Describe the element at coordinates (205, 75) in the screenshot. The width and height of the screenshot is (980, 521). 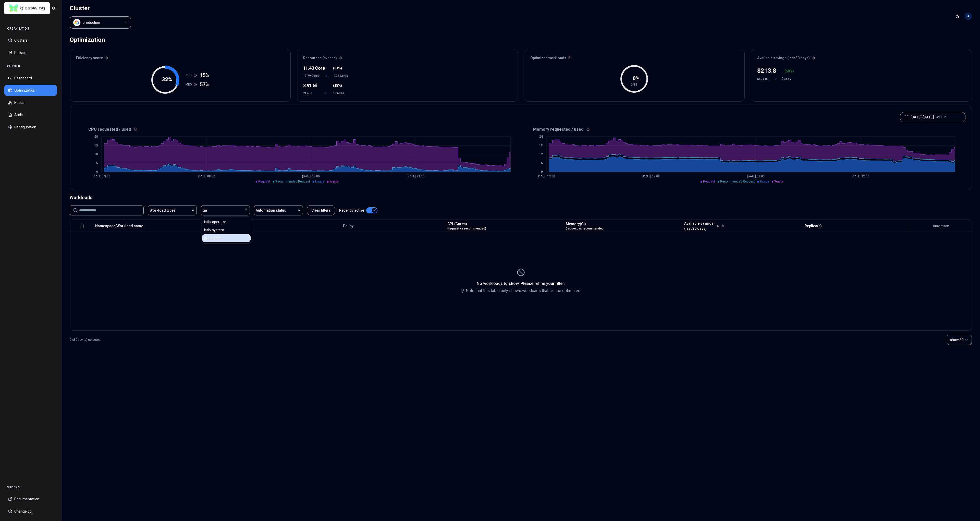
I see `span: 15%` at that location.